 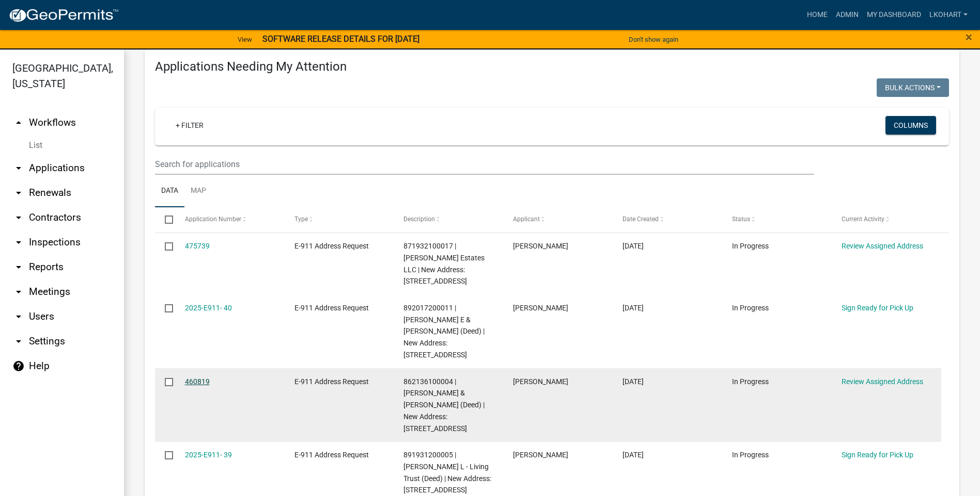 I want to click on a: Admin, so click(x=847, y=15).